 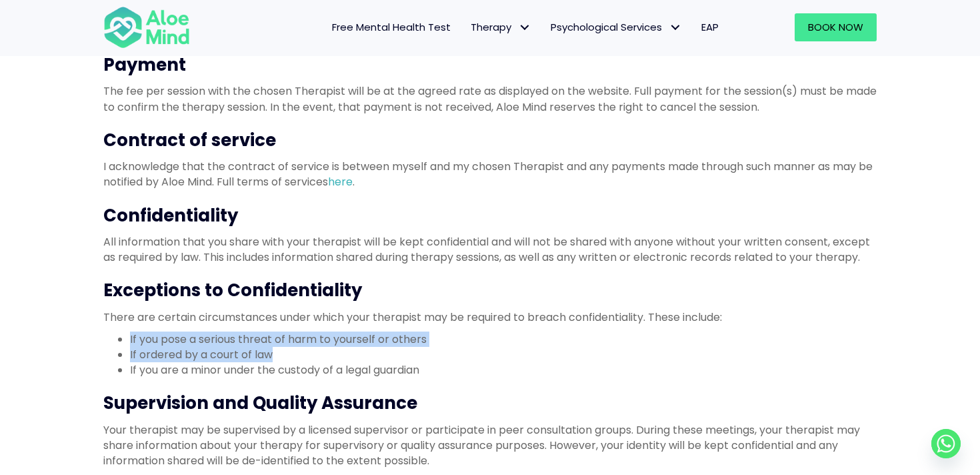 What do you see at coordinates (392, 26) in the screenshot?
I see `span: Free Mental Health Test` at bounding box center [392, 26].